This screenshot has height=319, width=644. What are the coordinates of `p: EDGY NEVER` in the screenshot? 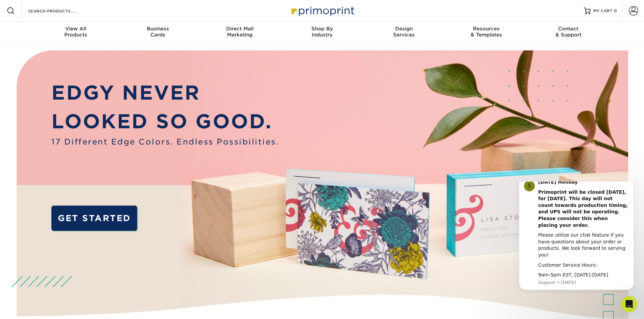 It's located at (165, 93).